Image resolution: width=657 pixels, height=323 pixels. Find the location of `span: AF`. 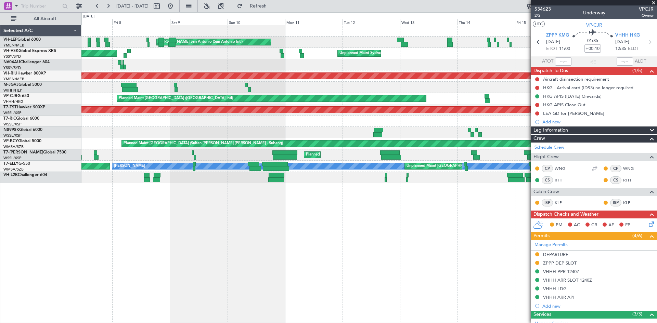

span: AF is located at coordinates (611, 225).